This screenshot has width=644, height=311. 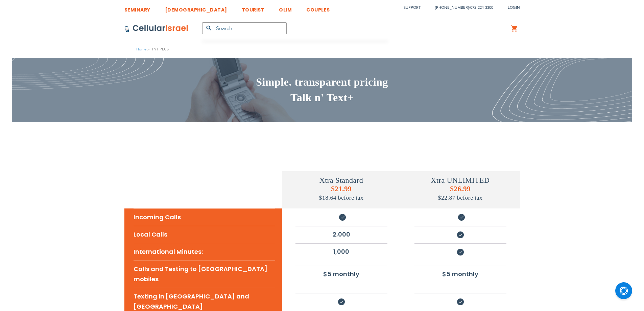 I want to click on input: Search, so click(x=244, y=28).